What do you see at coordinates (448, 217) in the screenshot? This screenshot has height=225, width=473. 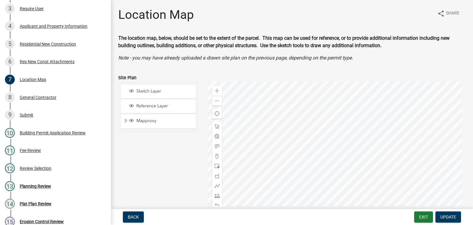 I see `span: Update` at bounding box center [448, 217].